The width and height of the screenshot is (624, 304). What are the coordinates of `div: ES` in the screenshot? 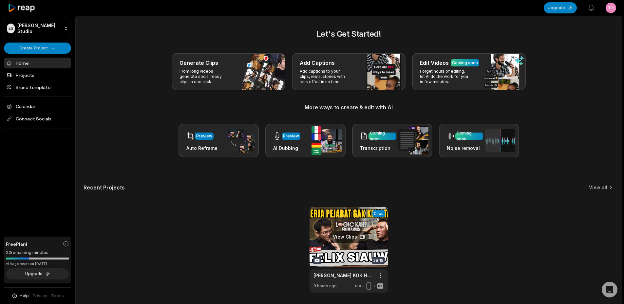 It's located at (11, 28).